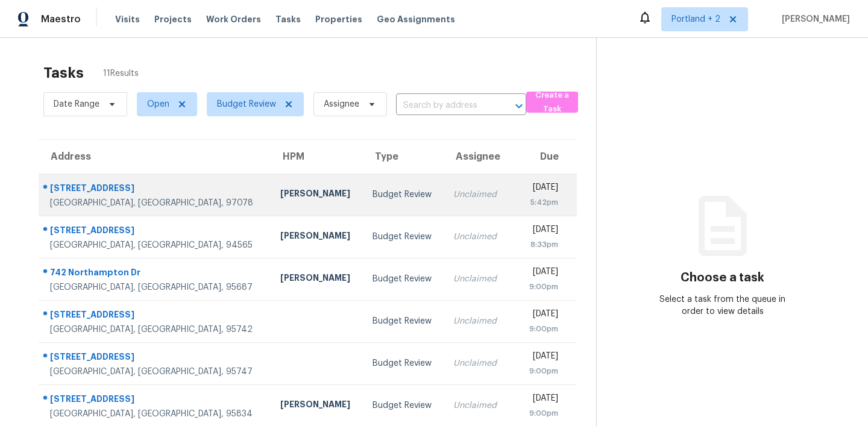  I want to click on button: Open, so click(519, 106).